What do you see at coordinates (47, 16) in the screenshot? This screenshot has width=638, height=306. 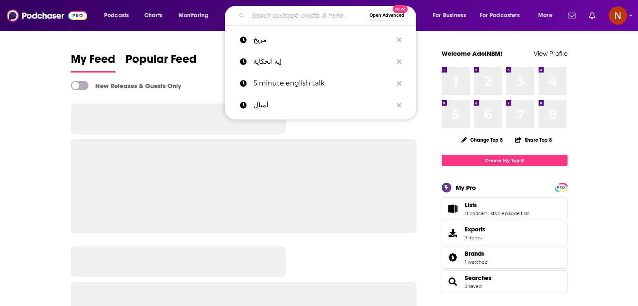 I see `a: Podchaser - Follow, Share and Rate Podcasts` at bounding box center [47, 16].